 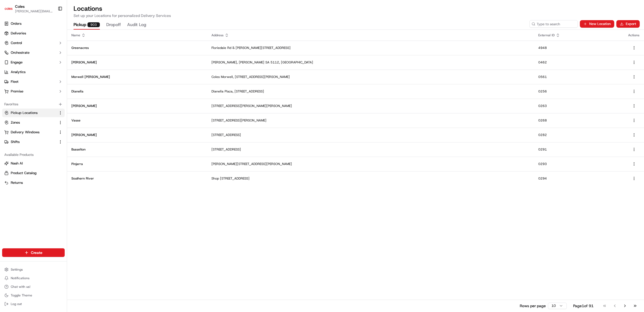 I want to click on button: Zones, so click(x=33, y=122).